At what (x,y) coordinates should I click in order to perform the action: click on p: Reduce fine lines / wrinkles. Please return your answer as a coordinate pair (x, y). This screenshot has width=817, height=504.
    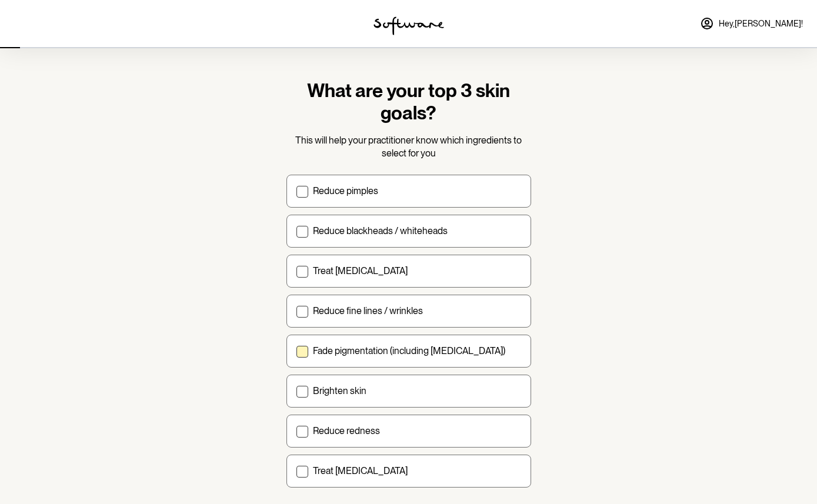
    Looking at the image, I should click on (368, 310).